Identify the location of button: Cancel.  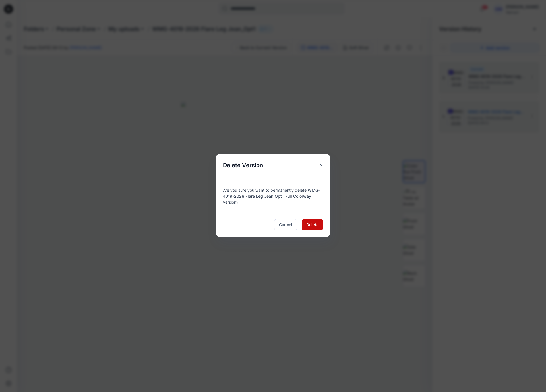
(286, 225).